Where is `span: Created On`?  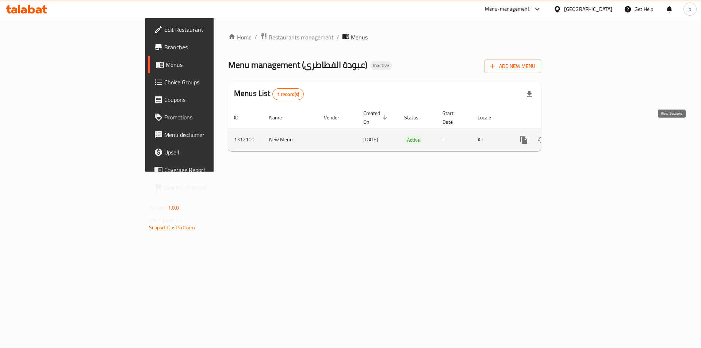 span: Created On is located at coordinates (376, 118).